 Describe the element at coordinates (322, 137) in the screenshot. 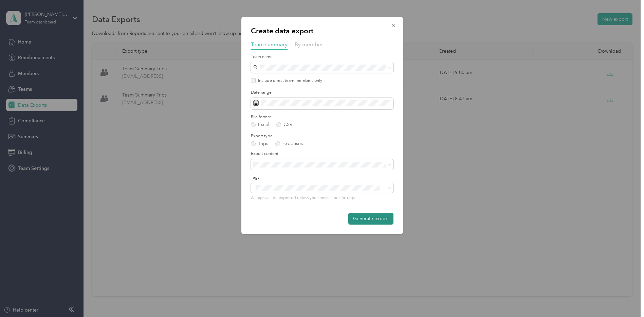

I see `label: Export type` at that location.